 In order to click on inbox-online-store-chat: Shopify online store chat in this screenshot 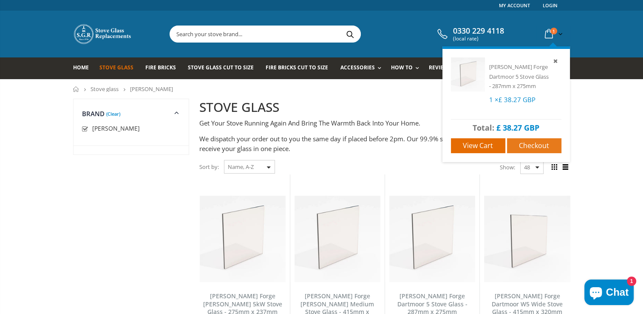, I will do `click(609, 293)`.